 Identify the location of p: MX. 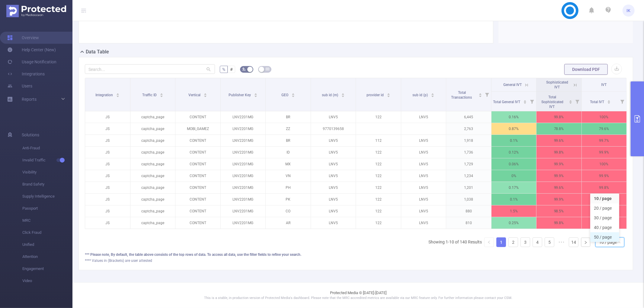
(288, 165).